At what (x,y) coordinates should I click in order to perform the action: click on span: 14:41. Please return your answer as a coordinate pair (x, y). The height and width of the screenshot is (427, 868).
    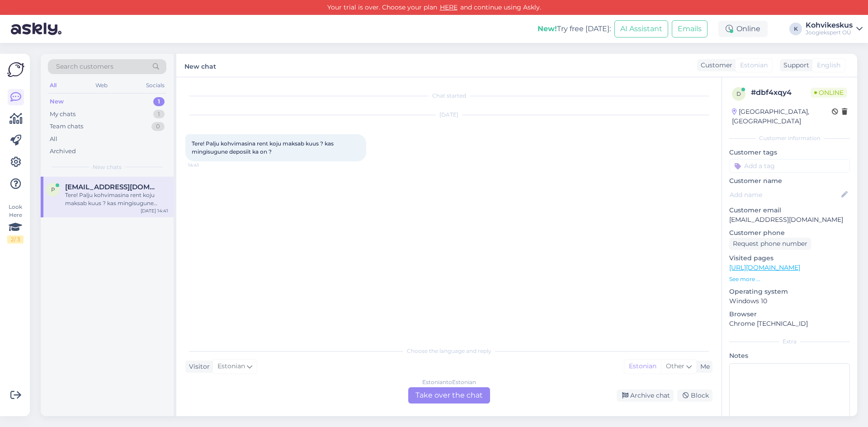
    Looking at the image, I should click on (204, 165).